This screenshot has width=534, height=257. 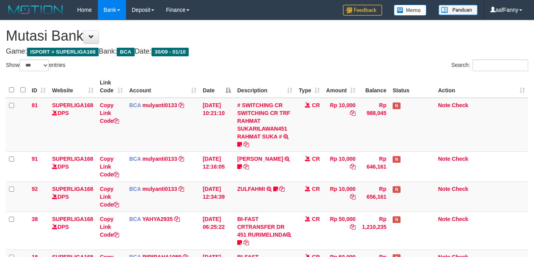 What do you see at coordinates (251, 189) in the screenshot?
I see `a: ZULFAHMI` at bounding box center [251, 189].